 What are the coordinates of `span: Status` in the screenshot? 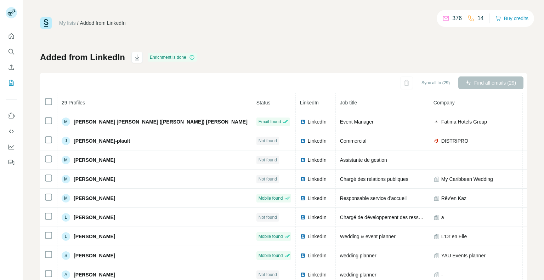 It's located at (264, 103).